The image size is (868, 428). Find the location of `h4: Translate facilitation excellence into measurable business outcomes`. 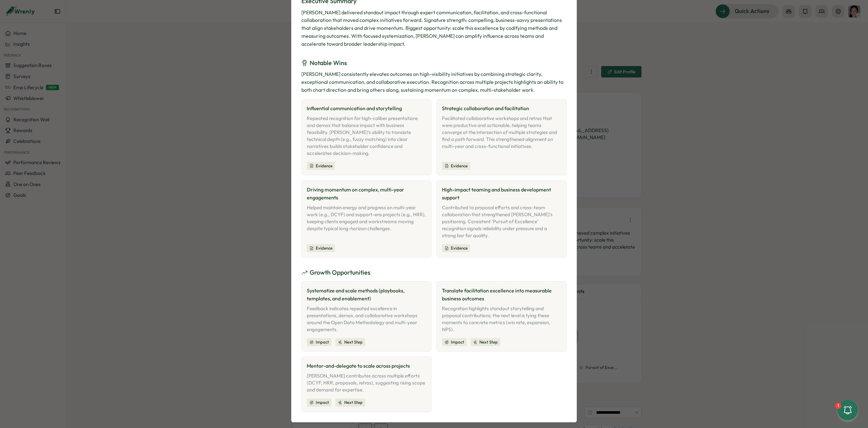

h4: Translate facilitation excellence into measurable business outcomes is located at coordinates (501, 295).